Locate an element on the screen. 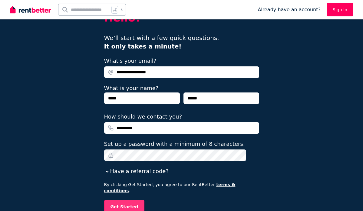 This screenshot has width=363, height=211. label: What's your email? is located at coordinates (130, 61).